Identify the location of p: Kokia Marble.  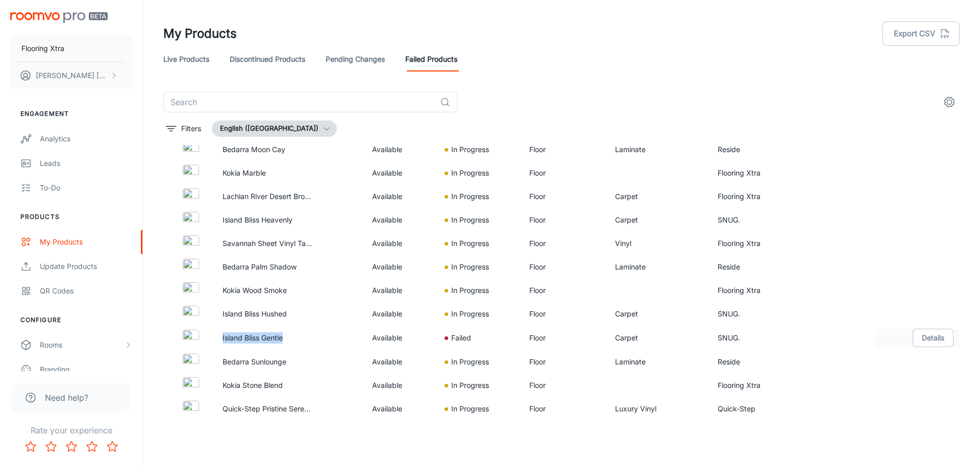
(267, 173).